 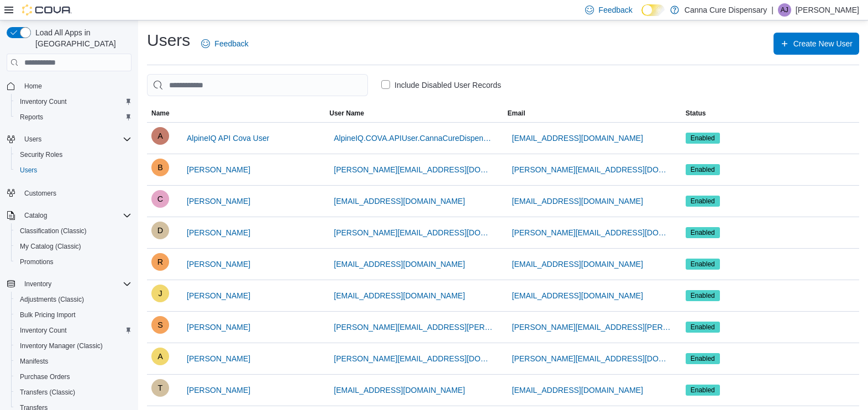 What do you see at coordinates (53, 231) in the screenshot?
I see `a: Classification (Classic)` at bounding box center [53, 231].